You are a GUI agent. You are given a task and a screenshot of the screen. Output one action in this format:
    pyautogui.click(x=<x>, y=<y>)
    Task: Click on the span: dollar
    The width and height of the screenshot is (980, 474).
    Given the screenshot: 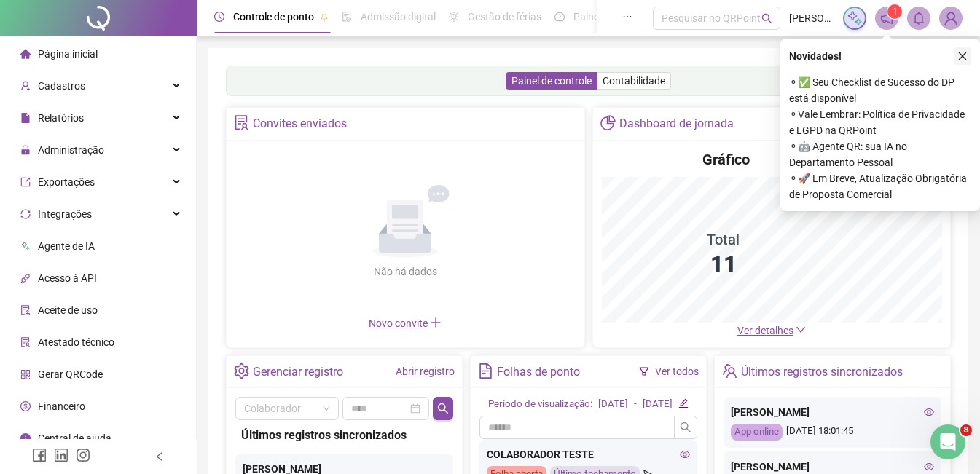 What is the action you would take?
    pyautogui.click(x=26, y=406)
    